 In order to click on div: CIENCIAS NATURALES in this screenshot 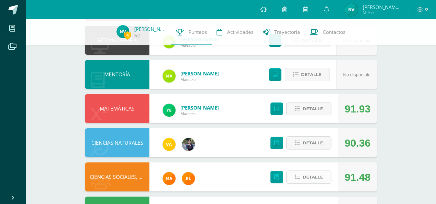, I will do `click(117, 143)`.